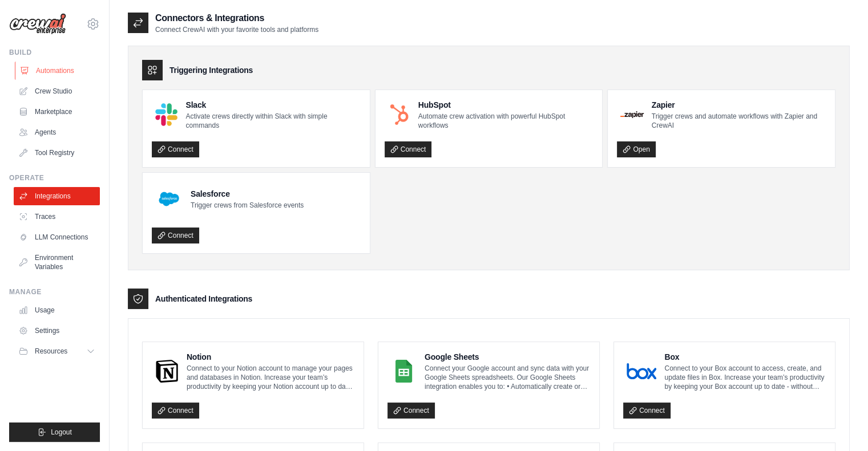 The image size is (868, 451). I want to click on h4: Salesforce, so click(247, 194).